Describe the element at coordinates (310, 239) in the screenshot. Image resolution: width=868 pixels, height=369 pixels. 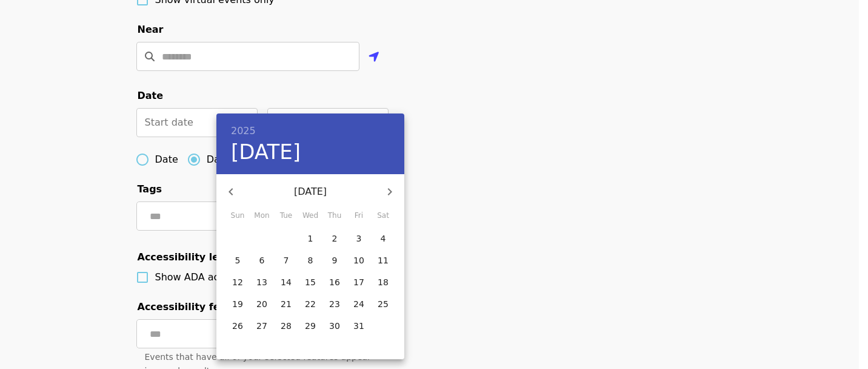
I see `p: 1` at that location.